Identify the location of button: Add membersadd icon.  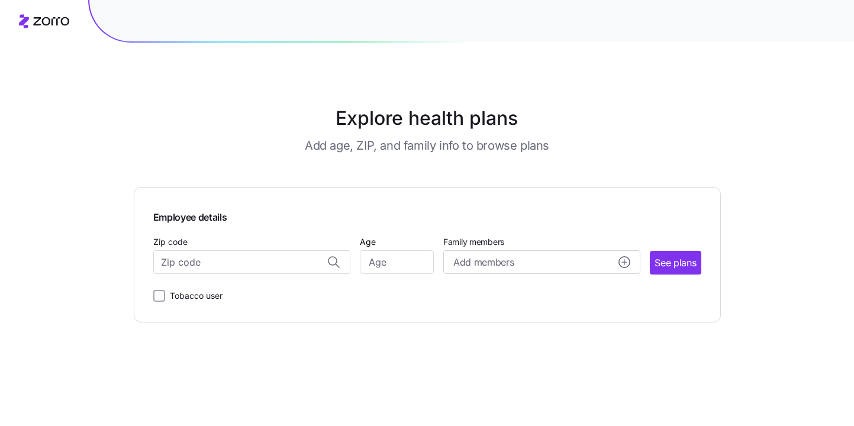
(541, 262).